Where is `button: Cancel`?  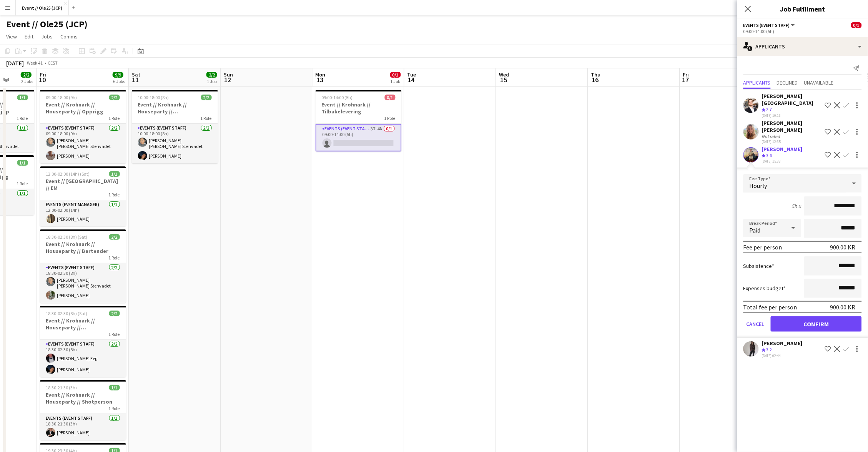
button: Cancel is located at coordinates (756, 324).